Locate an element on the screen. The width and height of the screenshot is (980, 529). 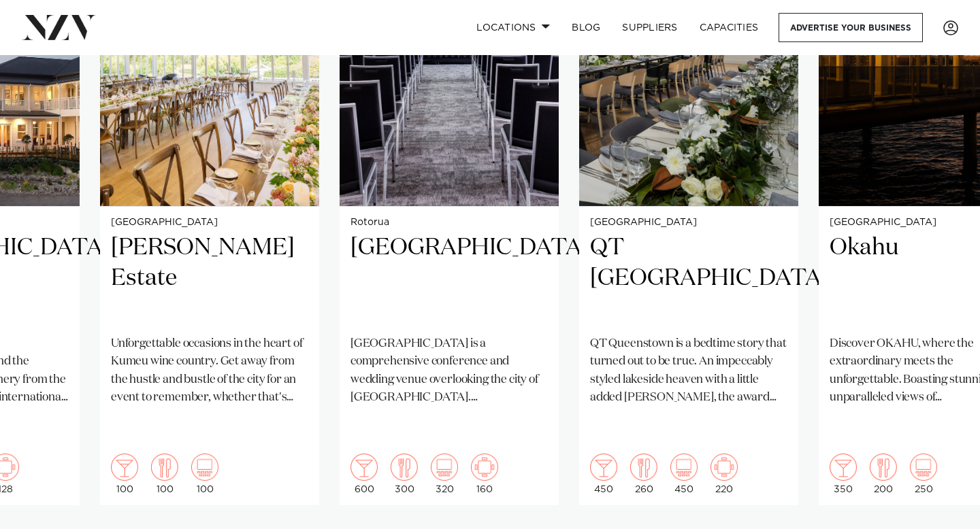
div: 250 is located at coordinates (924, 474).